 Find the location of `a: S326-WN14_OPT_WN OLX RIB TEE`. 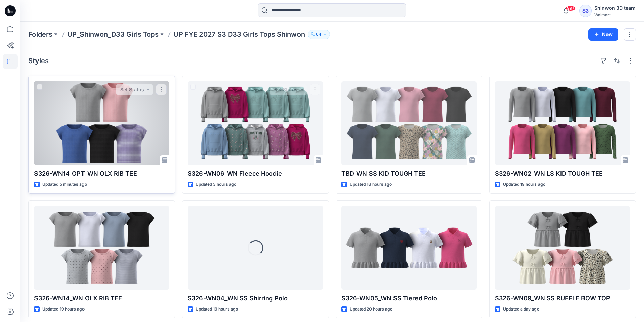

a: S326-WN14_OPT_WN OLX RIB TEE is located at coordinates (102, 123).